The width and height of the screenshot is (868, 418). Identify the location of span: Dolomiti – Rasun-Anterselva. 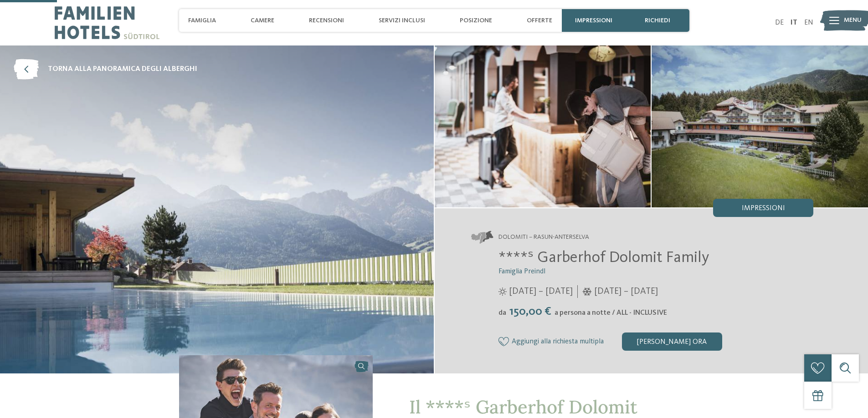
(543, 237).